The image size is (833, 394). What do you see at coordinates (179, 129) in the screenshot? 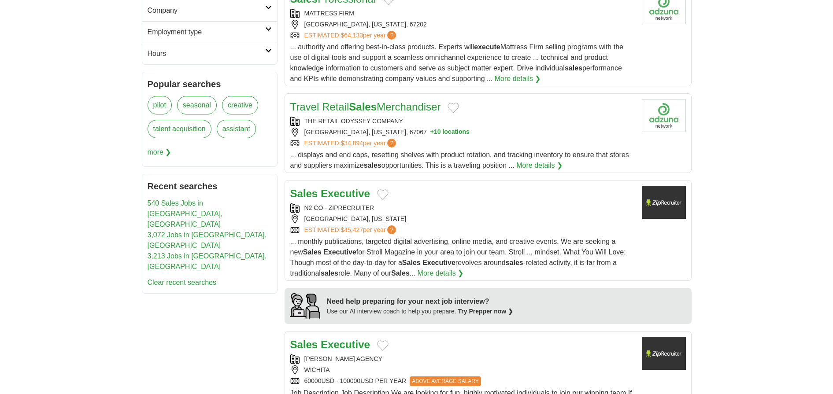
I see `a: talent acquisition` at bounding box center [179, 129].